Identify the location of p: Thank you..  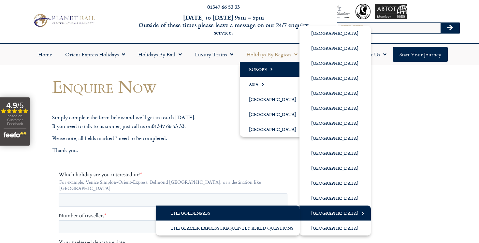
(174, 150).